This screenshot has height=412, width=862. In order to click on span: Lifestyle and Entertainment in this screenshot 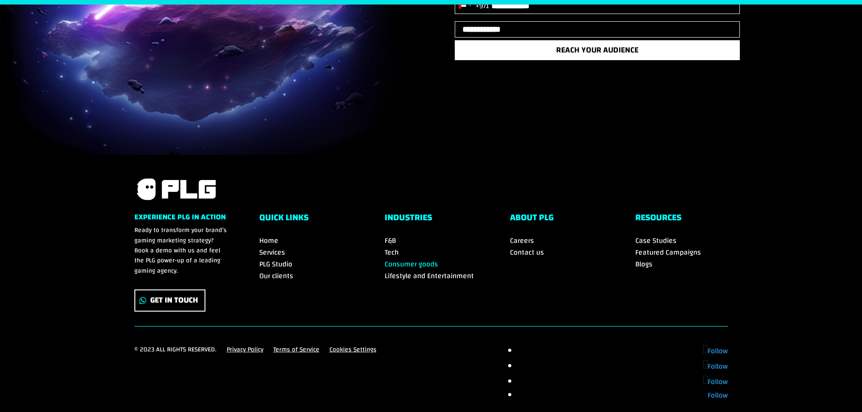, I will do `click(429, 276)`.